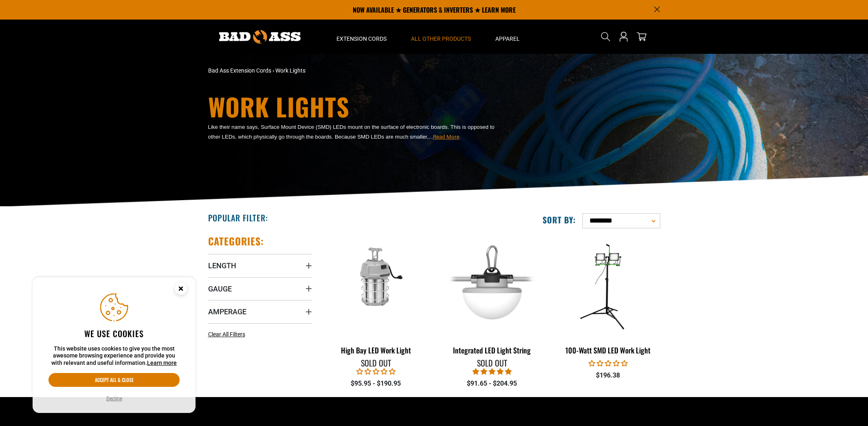 This screenshot has height=426, width=868. I want to click on span: Like their name says, Surface Mount Device (SMD) LEDs mount on the surface of electronic boards. ..., so click(351, 131).